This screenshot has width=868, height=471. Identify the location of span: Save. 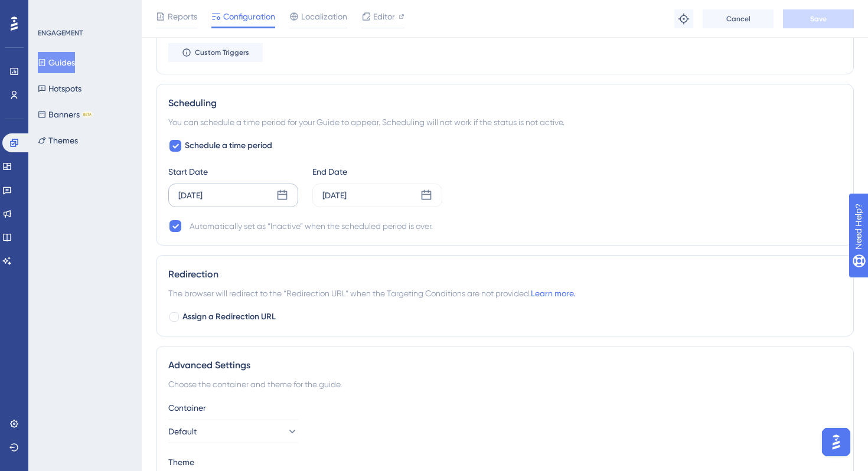
(819, 19).